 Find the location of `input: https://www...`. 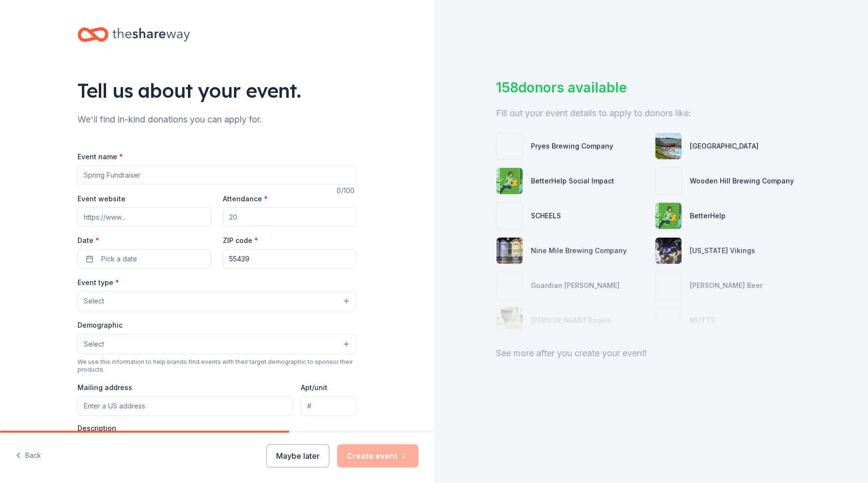

input: https://www... is located at coordinates (145, 217).